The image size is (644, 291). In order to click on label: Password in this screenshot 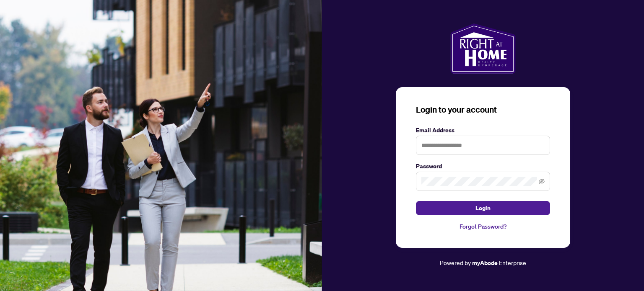, I will do `click(483, 166)`.